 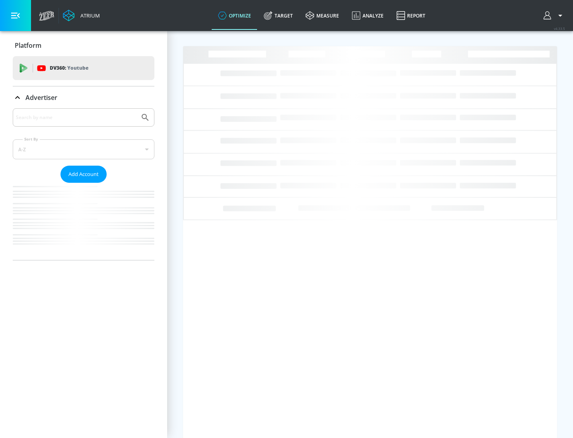 I want to click on a: Analyze, so click(x=368, y=16).